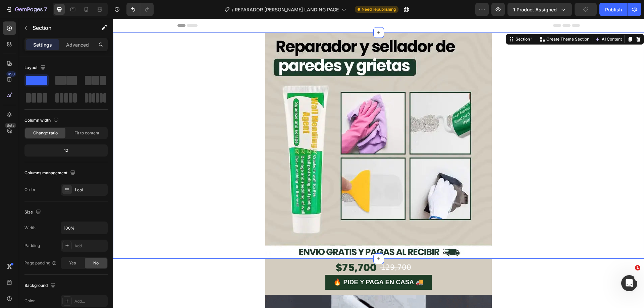 The width and height of the screenshot is (644, 308). I want to click on h2: ̶1̶2̶9̶,̶7̶0̶0̶, so click(323, 249).